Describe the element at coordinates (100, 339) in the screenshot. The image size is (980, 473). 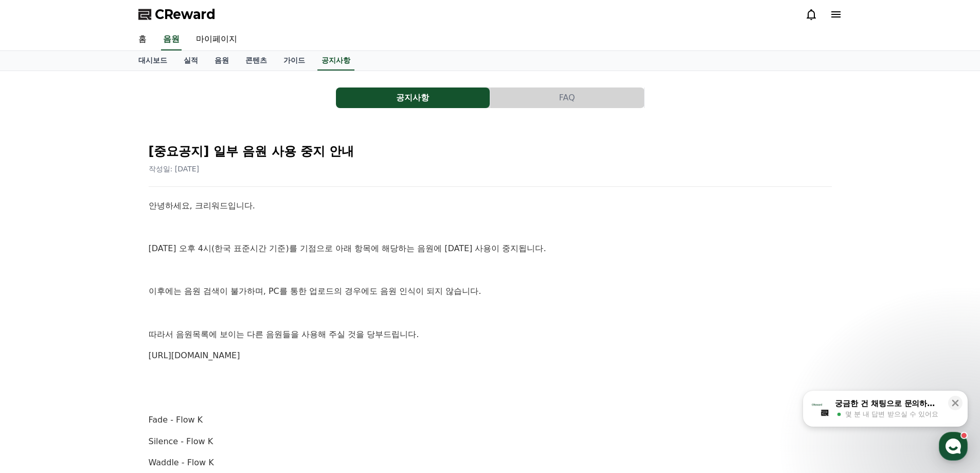
I see `a: 대화` at that location.